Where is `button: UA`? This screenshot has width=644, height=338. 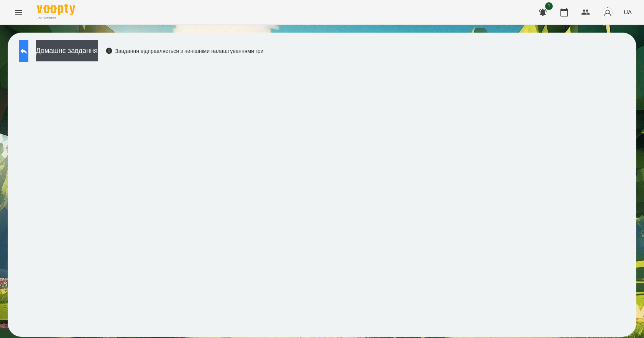
button: UA is located at coordinates (628, 12).